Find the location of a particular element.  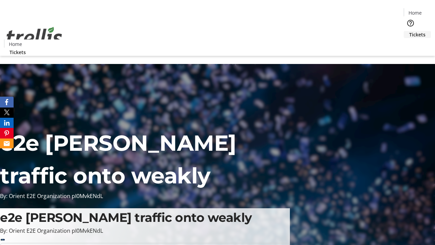

button: Help is located at coordinates (410, 23).